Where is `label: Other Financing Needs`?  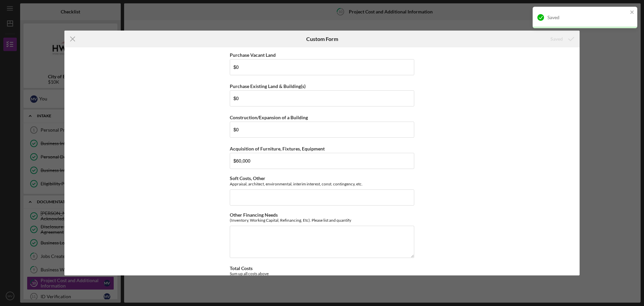 label: Other Financing Needs is located at coordinates (254, 215).